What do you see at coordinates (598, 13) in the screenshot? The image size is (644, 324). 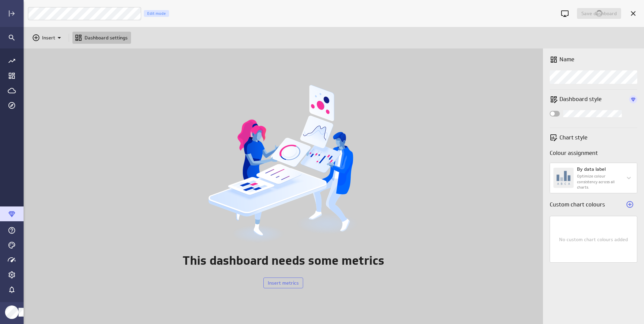 I see `span: Save dashboard` at bounding box center [598, 13].